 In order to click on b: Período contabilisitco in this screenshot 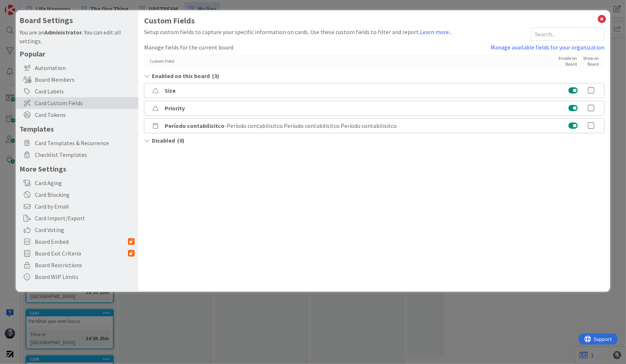, I will do `click(194, 126)`.